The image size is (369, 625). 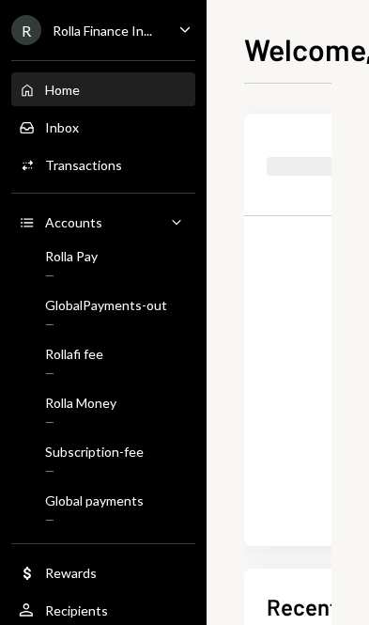 I want to click on div: Subscription-fee, so click(x=94, y=451).